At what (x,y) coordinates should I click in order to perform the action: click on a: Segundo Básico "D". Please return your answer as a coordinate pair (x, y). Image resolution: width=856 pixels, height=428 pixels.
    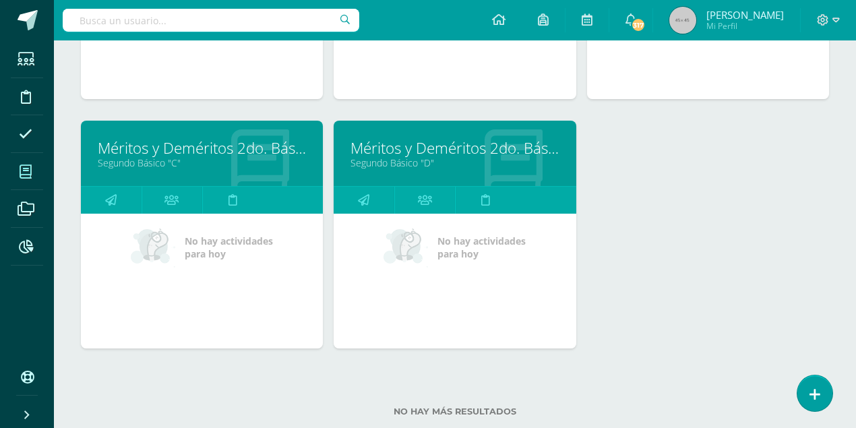
    Looking at the image, I should click on (454, 162).